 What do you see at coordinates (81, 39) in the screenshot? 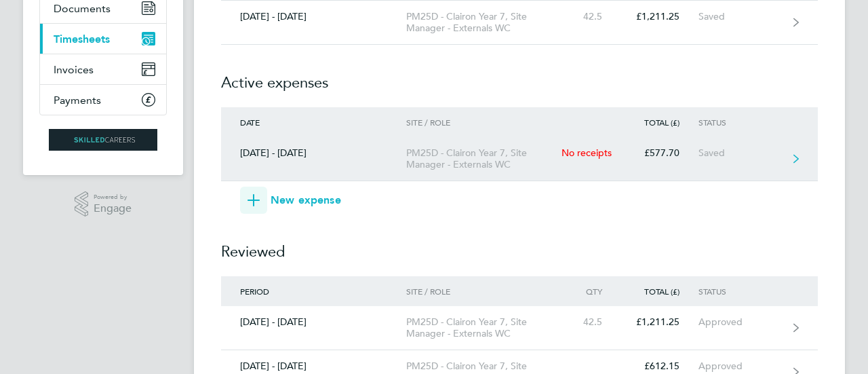
I see `span: Timesheets` at bounding box center [81, 39].